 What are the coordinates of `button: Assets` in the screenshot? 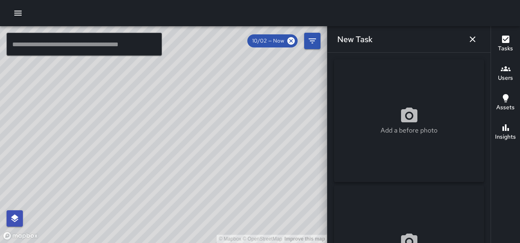 It's located at (505, 103).